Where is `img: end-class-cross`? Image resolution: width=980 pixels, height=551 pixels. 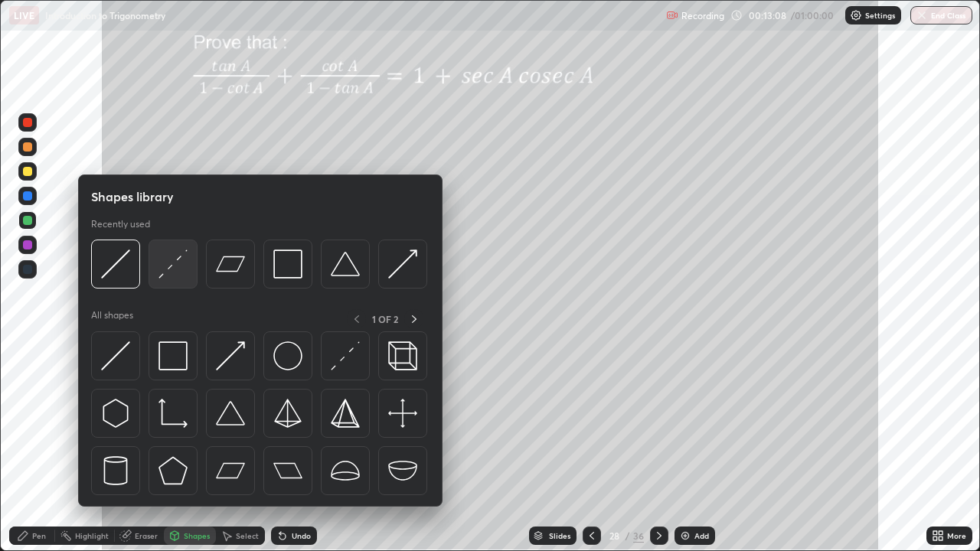 img: end-class-cross is located at coordinates (921, 15).